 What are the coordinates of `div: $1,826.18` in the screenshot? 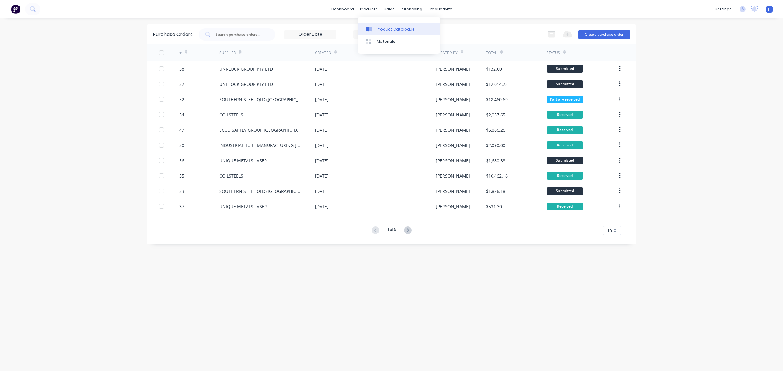 It's located at (496, 191).